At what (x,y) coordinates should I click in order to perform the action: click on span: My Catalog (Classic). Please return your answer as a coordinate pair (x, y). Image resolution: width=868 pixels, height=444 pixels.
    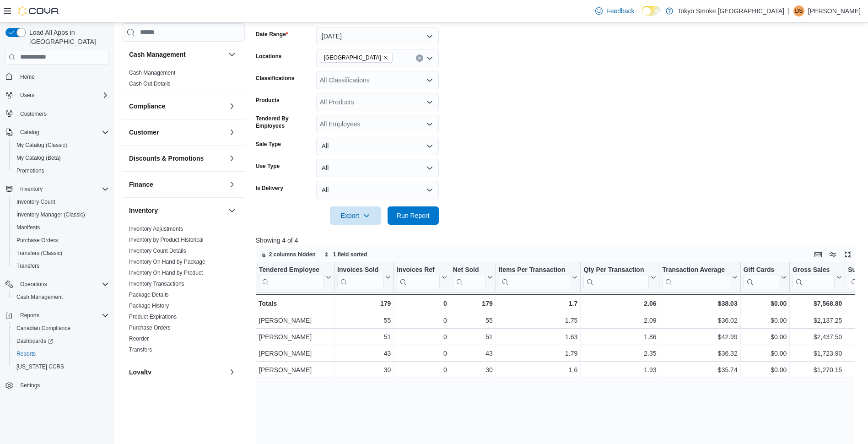
    Looking at the image, I should click on (42, 145).